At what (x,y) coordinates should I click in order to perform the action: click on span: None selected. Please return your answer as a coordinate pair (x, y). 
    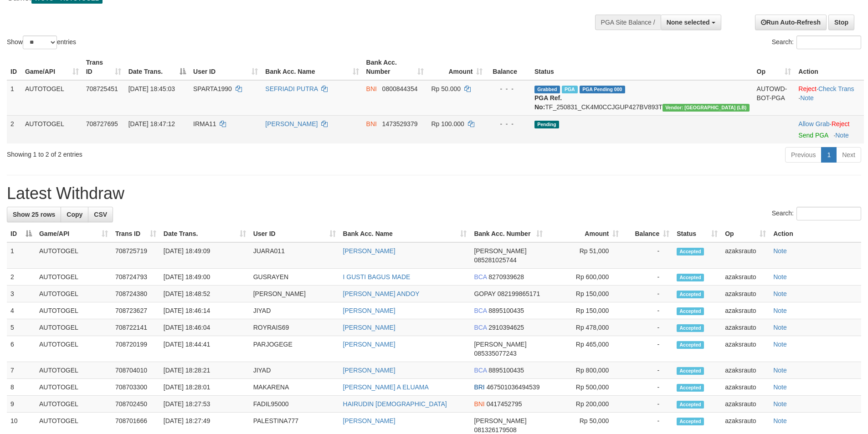
    Looking at the image, I should click on (688, 23).